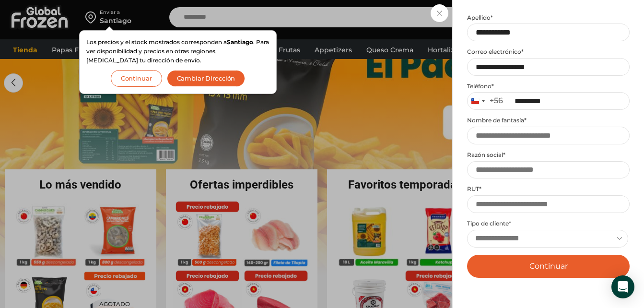  What do you see at coordinates (548, 52) in the screenshot?
I see `label: Correo electrónico` at bounding box center [548, 52].